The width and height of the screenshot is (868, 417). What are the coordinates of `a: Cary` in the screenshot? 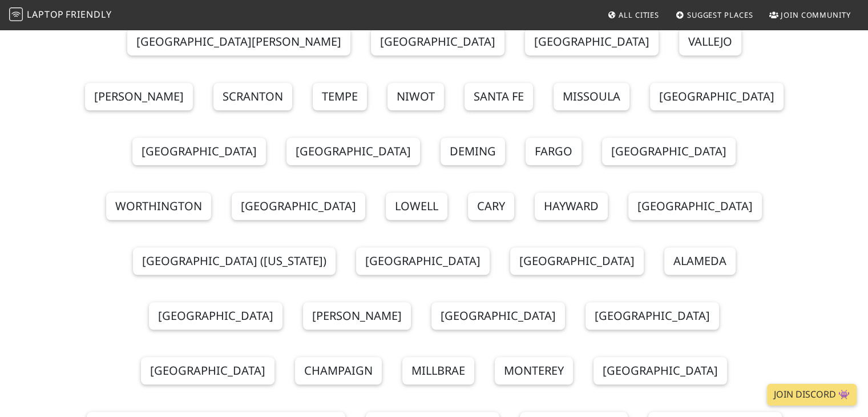 It's located at (491, 206).